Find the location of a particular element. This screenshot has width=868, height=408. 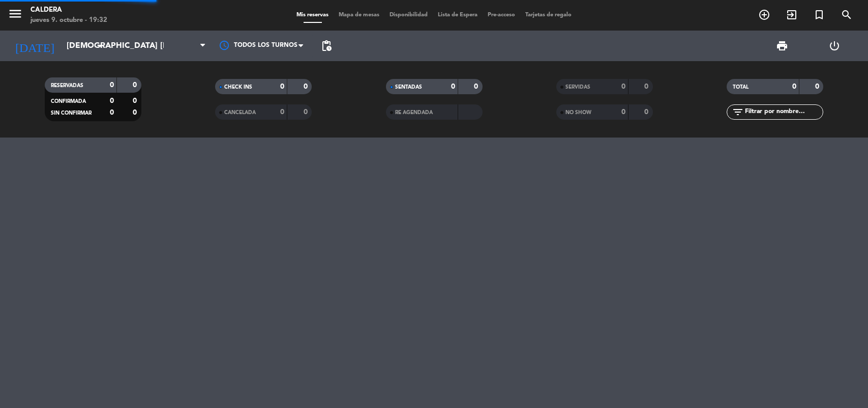

span: Lista de Espera is located at coordinates (458, 15).